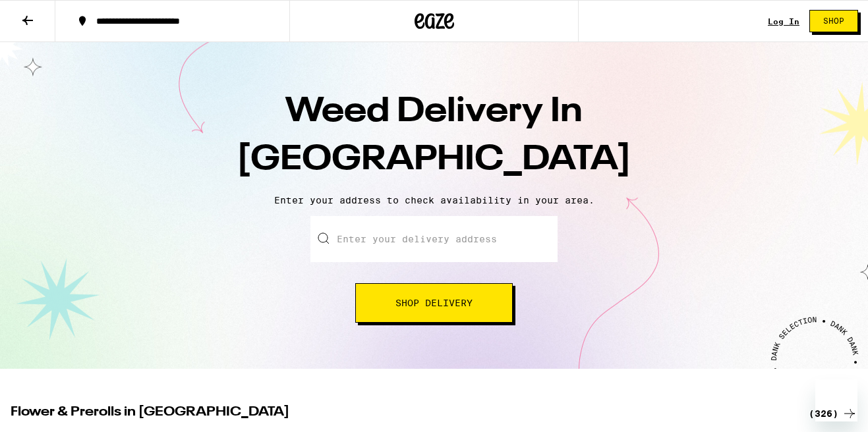 This screenshot has height=432, width=868. I want to click on a: (326), so click(833, 414).